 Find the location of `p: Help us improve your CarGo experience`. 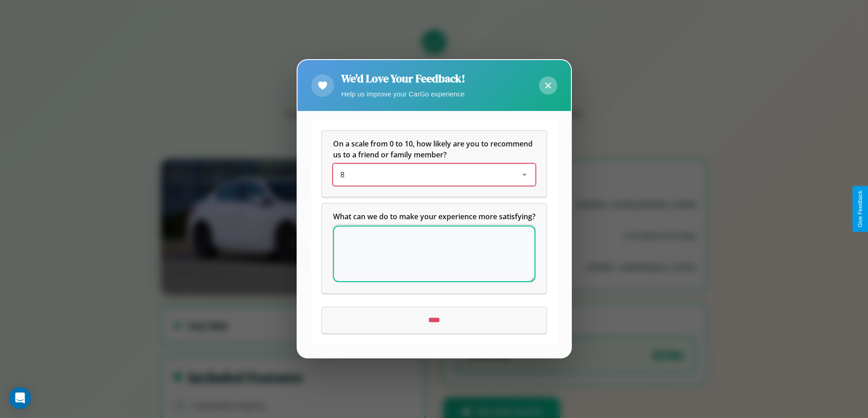

p: Help us improve your CarGo experience is located at coordinates (403, 94).